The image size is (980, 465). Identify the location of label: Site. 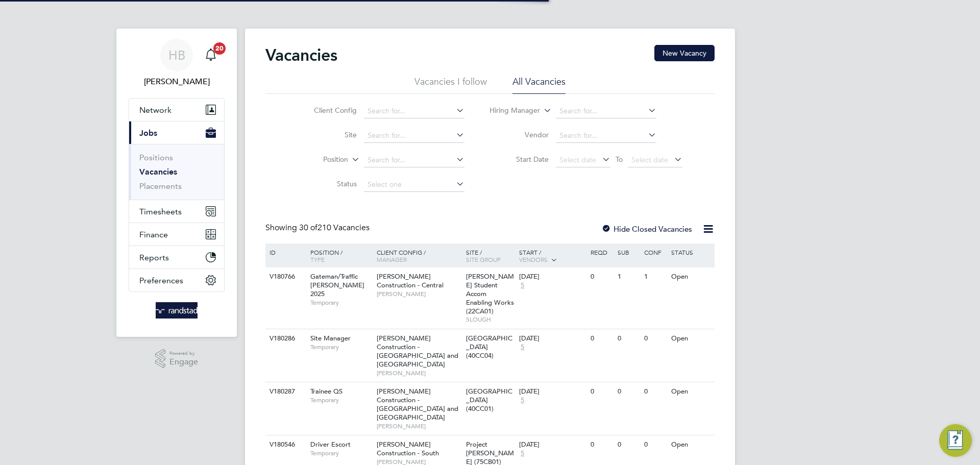
(327, 134).